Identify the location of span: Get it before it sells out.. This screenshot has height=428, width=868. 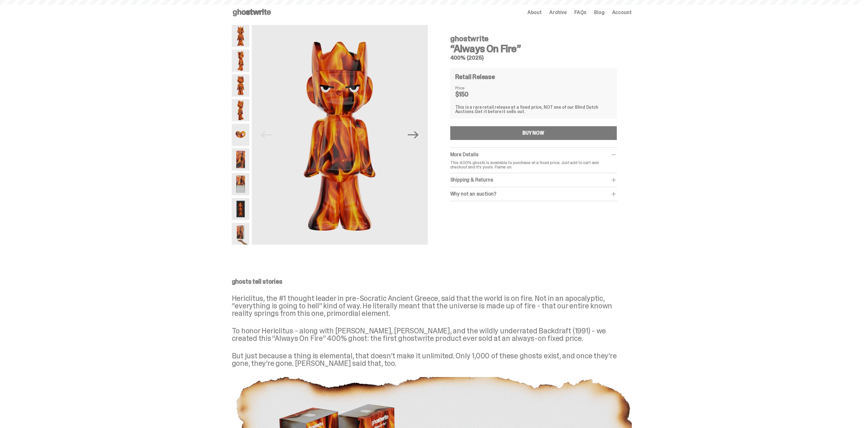
(500, 112).